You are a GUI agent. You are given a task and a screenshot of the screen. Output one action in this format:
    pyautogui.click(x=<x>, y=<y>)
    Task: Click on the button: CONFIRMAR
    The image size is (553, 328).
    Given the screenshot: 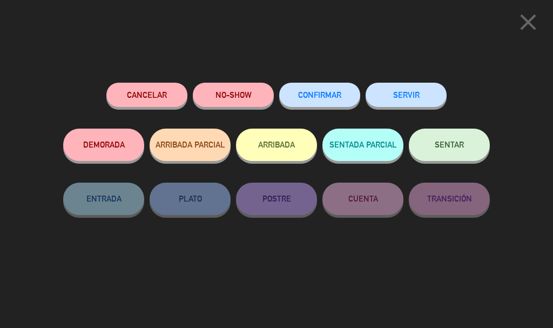 What is the action you would take?
    pyautogui.click(x=320, y=94)
    